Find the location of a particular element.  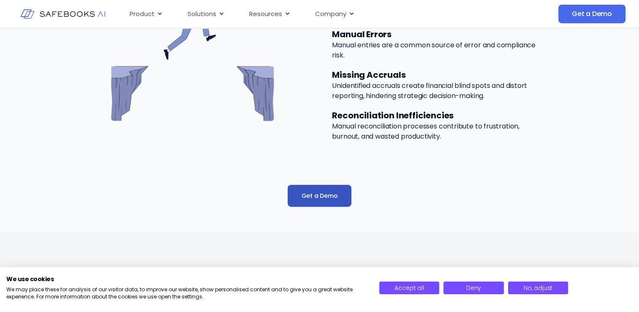

span: Manual Errors​ is located at coordinates (362, 34).